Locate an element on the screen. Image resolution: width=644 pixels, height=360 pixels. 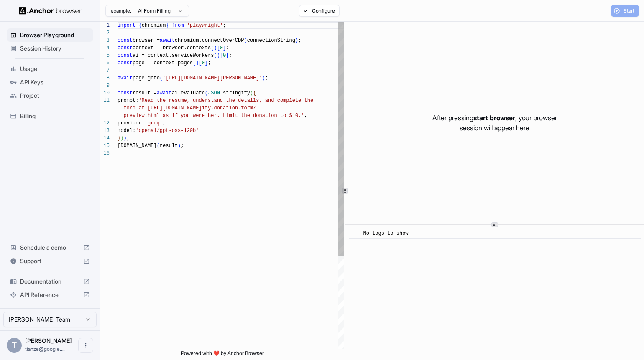
div: 2 is located at coordinates (105, 33).